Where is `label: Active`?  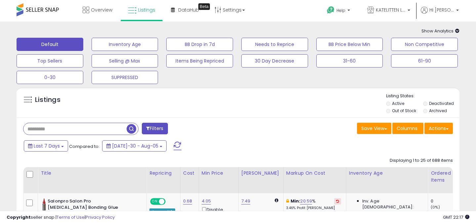 label: Active is located at coordinates (398, 103).